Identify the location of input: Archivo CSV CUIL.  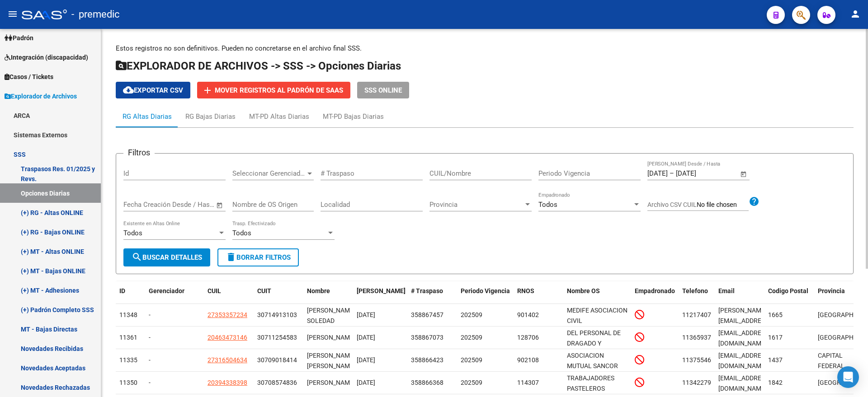
(722, 205).